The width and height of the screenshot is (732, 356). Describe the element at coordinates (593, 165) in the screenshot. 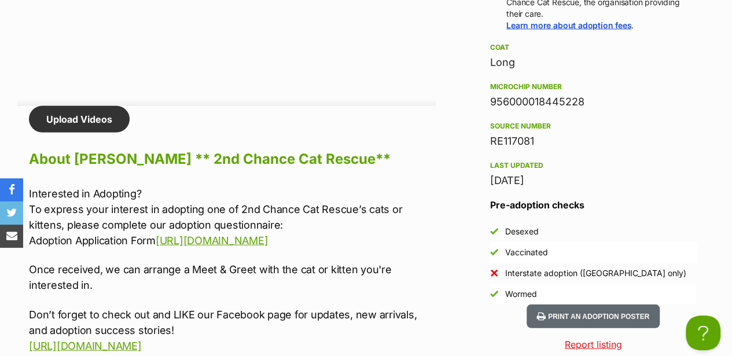

I see `div: Last updated` at that location.